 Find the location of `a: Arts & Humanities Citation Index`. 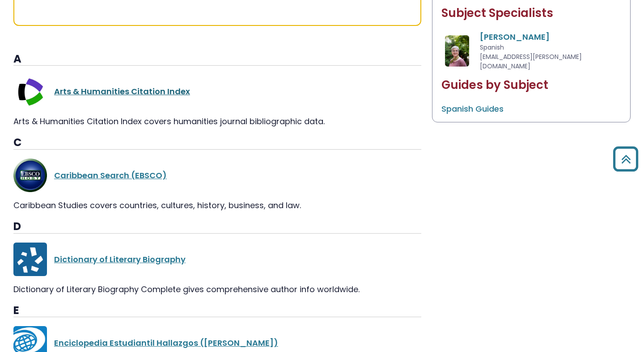

a: Arts & Humanities Citation Index is located at coordinates (122, 91).